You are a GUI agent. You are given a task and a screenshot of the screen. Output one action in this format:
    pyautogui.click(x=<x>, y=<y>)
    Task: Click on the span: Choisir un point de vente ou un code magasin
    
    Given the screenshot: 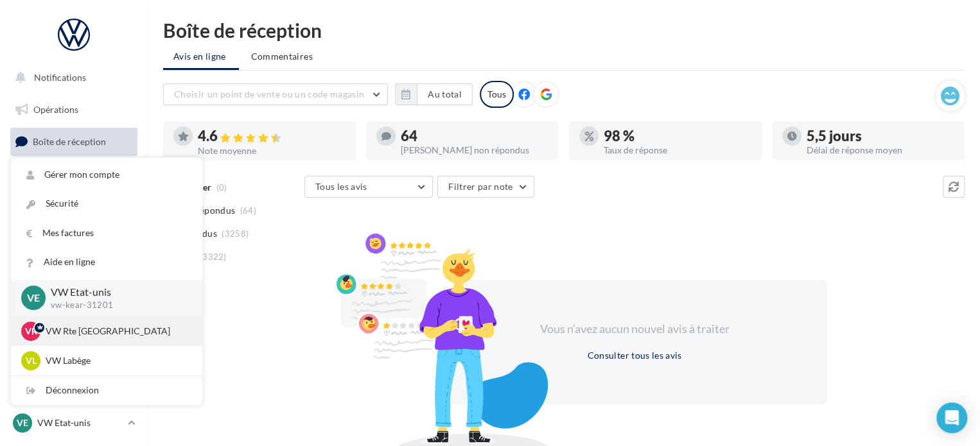 What is the action you would take?
    pyautogui.click(x=269, y=94)
    